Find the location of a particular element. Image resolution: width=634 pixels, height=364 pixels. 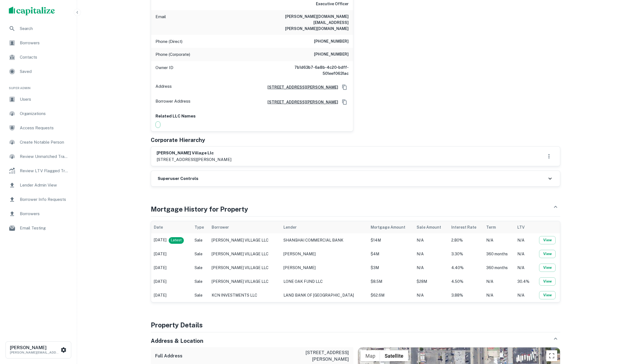

div: Users is located at coordinates (38, 99).